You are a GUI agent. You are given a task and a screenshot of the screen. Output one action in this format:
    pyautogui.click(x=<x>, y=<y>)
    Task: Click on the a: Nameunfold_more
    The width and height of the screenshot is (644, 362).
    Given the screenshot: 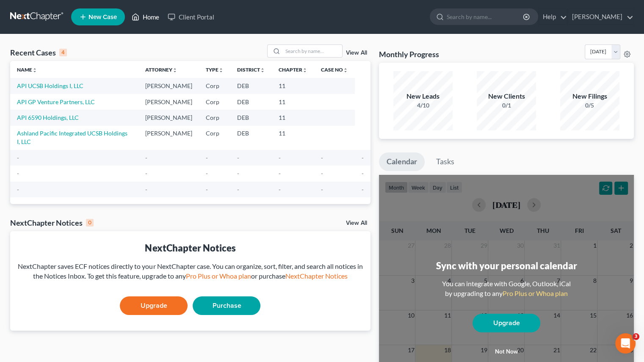 What is the action you would take?
    pyautogui.click(x=27, y=70)
    